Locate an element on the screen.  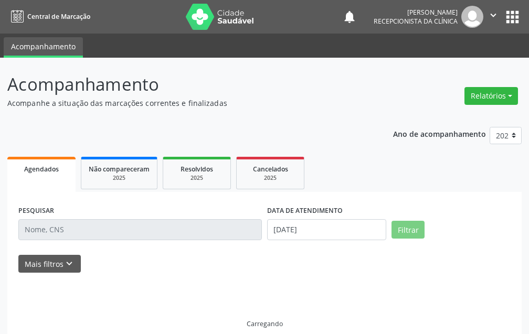
img: img is located at coordinates (472, 17).